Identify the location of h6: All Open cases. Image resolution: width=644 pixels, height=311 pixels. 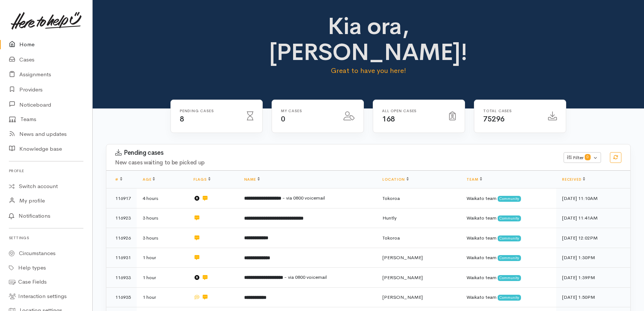
(411, 110).